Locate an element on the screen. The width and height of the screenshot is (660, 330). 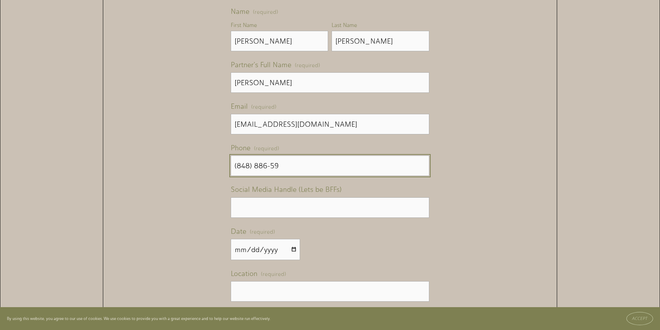
div: Last Name is located at coordinates (380, 26).